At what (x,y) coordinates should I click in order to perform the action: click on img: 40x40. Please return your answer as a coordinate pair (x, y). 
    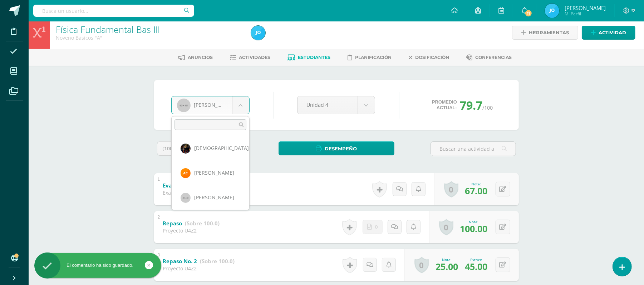
    Looking at the image, I should click on (186, 198).